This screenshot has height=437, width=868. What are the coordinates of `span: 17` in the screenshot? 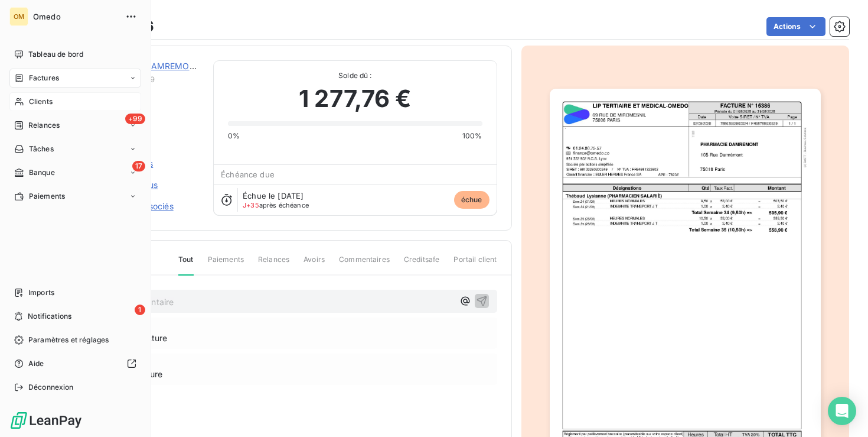 It's located at (139, 166).